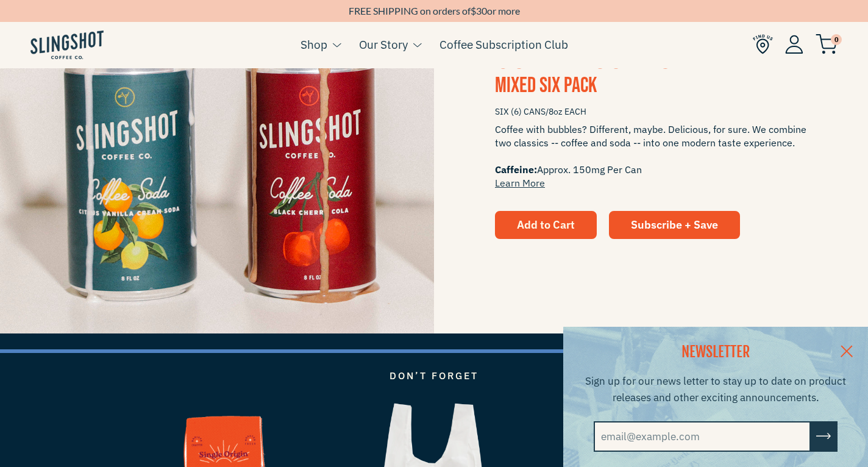 The width and height of the screenshot is (868, 467). I want to click on a: 0, so click(826, 44).